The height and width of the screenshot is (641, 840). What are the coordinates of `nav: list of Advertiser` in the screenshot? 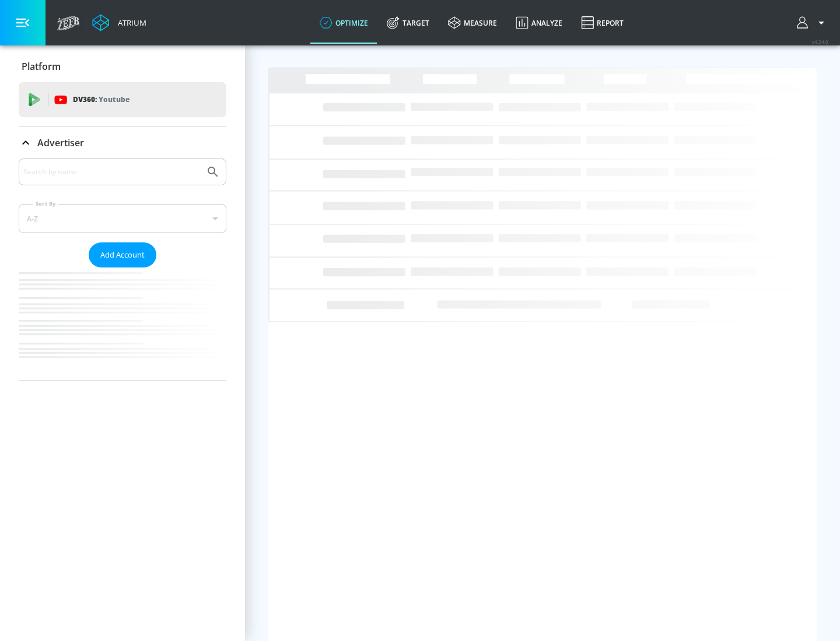 It's located at (122, 324).